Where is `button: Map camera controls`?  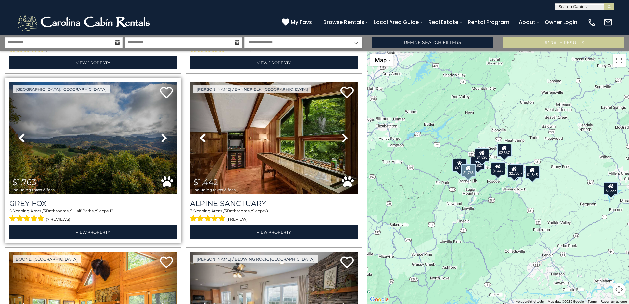
button: Map camera controls is located at coordinates (619, 290).